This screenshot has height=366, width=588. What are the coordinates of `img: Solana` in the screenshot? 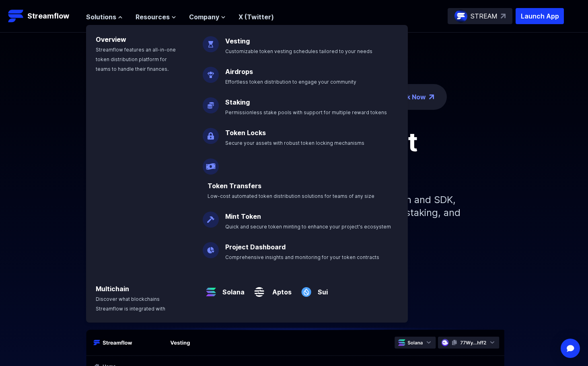 It's located at (211, 289).